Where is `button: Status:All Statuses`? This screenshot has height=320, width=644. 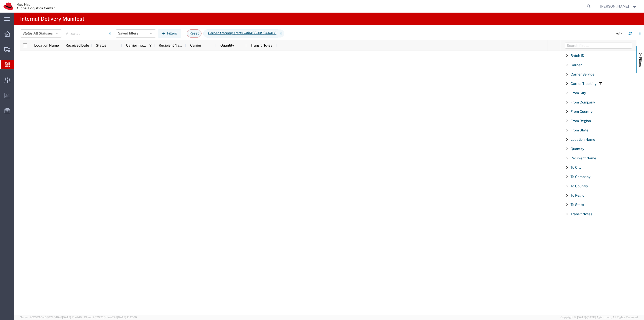
button: Status:All Statuses is located at coordinates (41, 34).